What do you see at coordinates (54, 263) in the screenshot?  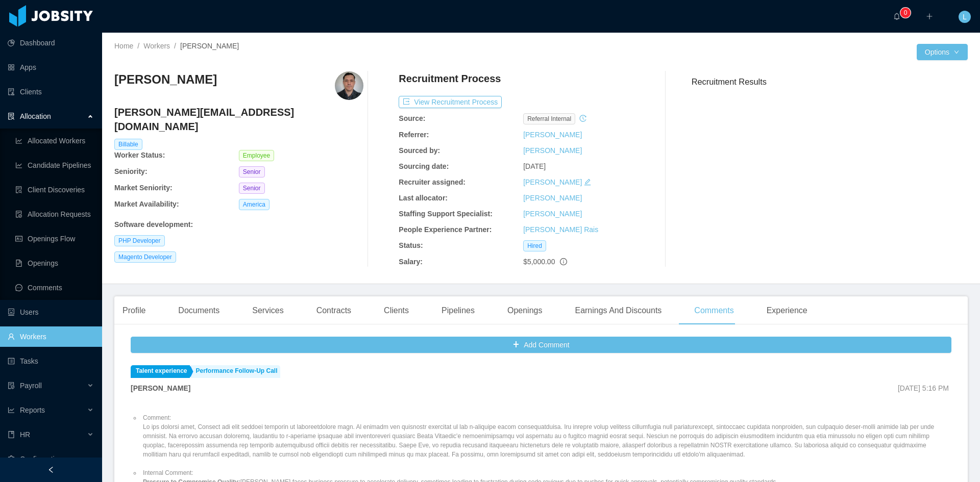 I see `a: icon: file-textOpenings` at bounding box center [54, 263].